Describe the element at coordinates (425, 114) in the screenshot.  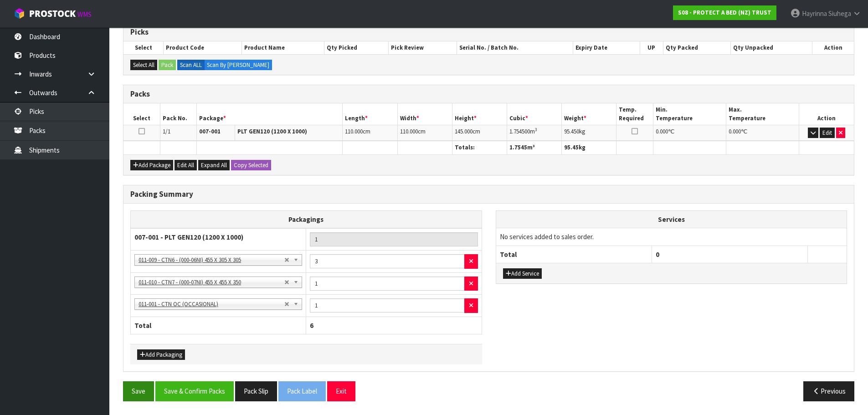
I see `th: Width` at that location.